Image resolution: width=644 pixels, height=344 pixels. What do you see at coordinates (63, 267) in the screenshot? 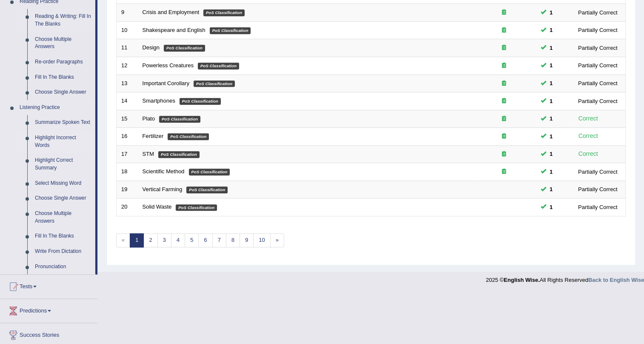
I see `a: Pronunciation` at bounding box center [63, 267].